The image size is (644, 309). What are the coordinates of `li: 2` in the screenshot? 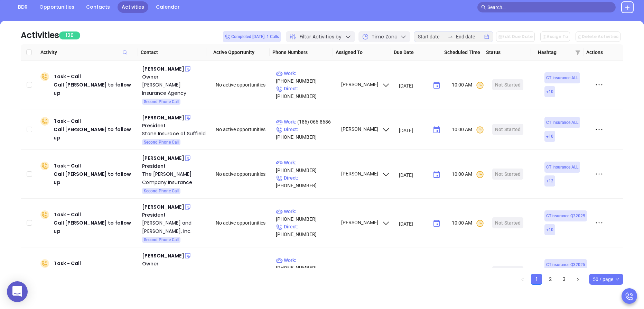 It's located at (550, 279).